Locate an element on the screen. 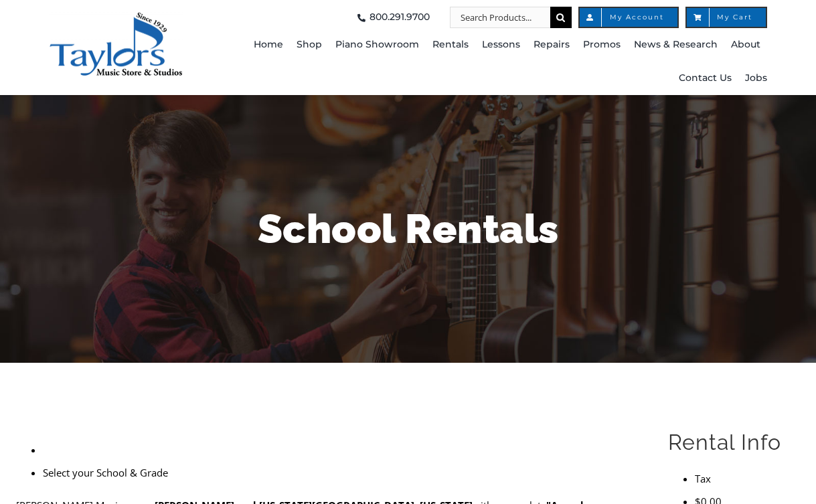 This screenshot has height=504, width=816. a: Home is located at coordinates (269, 45).